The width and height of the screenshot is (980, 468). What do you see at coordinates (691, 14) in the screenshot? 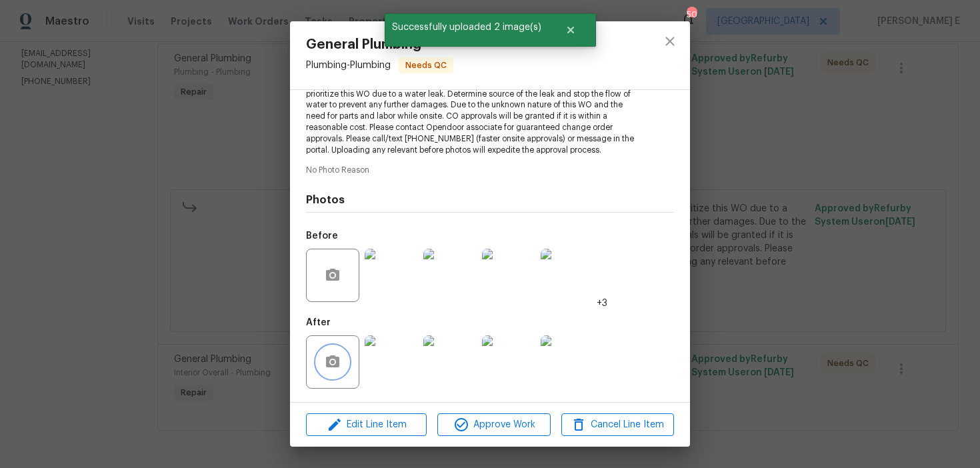
I see `div: 50` at bounding box center [691, 14].